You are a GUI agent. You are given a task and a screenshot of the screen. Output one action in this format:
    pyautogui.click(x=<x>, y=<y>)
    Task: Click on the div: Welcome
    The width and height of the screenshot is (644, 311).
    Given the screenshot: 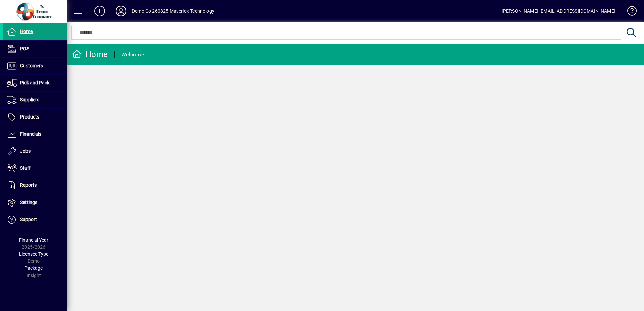 What is the action you would take?
    pyautogui.click(x=133, y=55)
    